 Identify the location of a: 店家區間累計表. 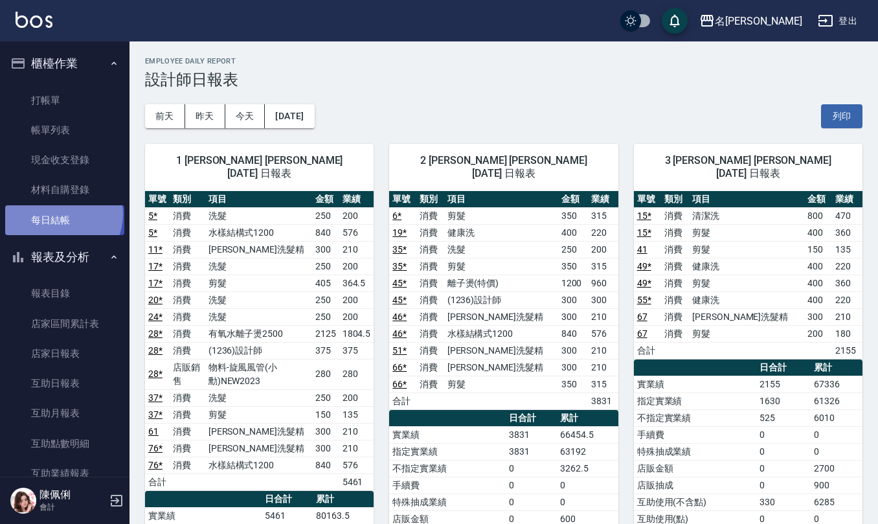
(65, 324).